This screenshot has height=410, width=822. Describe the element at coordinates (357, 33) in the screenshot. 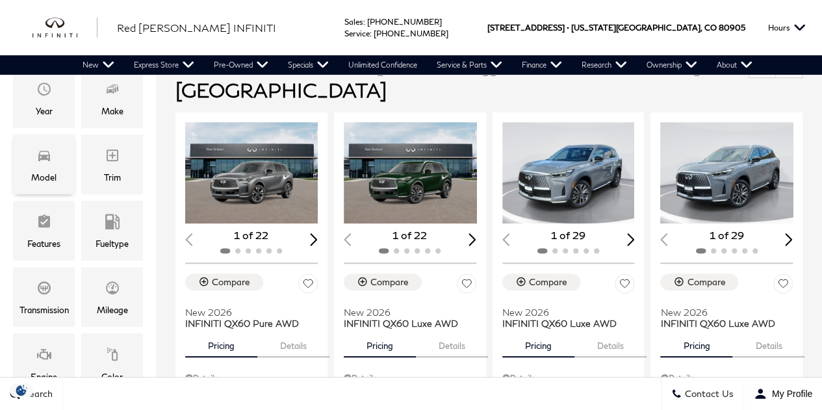

I see `span: Service` at that location.